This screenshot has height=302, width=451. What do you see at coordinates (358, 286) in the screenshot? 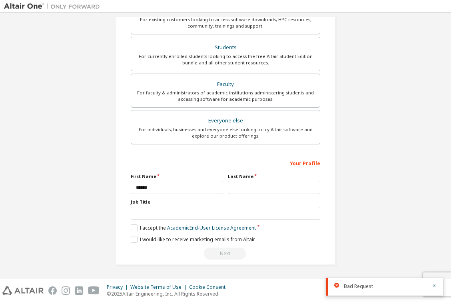
I see `span: Bad Request` at bounding box center [358, 286].